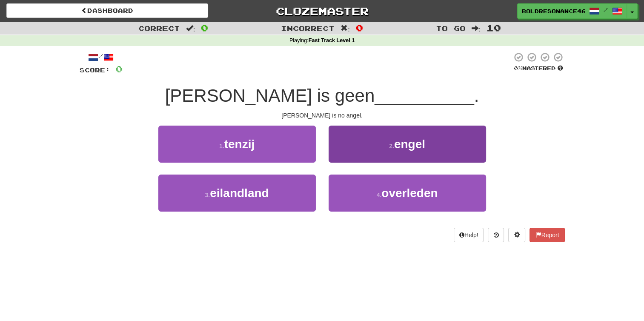  Describe the element at coordinates (391, 146) in the screenshot. I see `small: 2 .` at that location.